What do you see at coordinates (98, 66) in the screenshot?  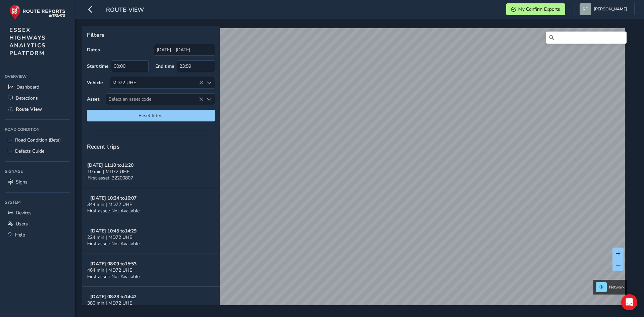 I see `label: Start time` at bounding box center [98, 66].